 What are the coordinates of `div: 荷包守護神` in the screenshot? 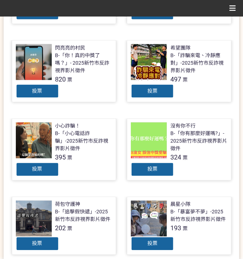 It's located at (68, 204).